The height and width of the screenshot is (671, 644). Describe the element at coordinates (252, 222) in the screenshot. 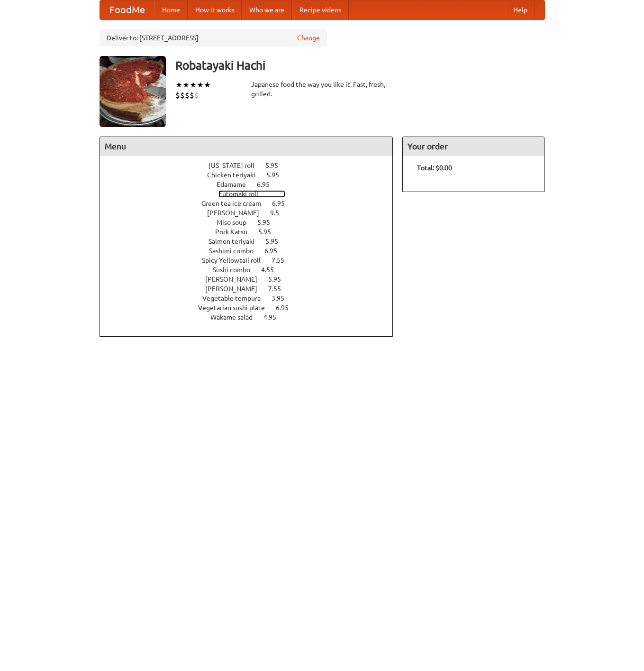

I see `a: Miso soup 5.95` at that location.